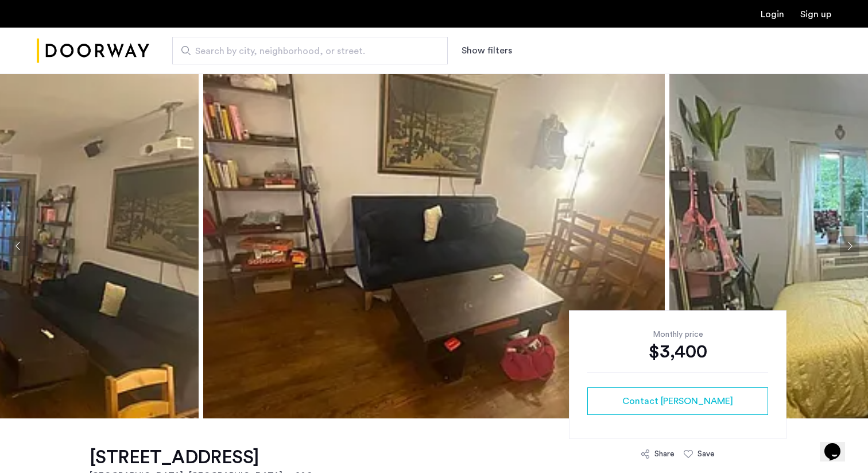 Image resolution: width=868 pixels, height=473 pixels. What do you see at coordinates (487, 50) in the screenshot?
I see `button: Show or hide filters` at bounding box center [487, 50].